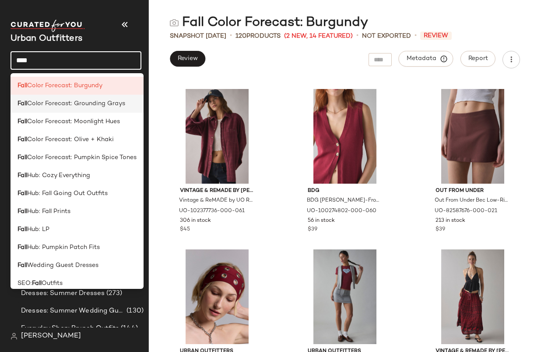 The image size is (541, 352). Describe the element at coordinates (318, 36) in the screenshot. I see `span: (2 New, 14 Featured)` at that location.